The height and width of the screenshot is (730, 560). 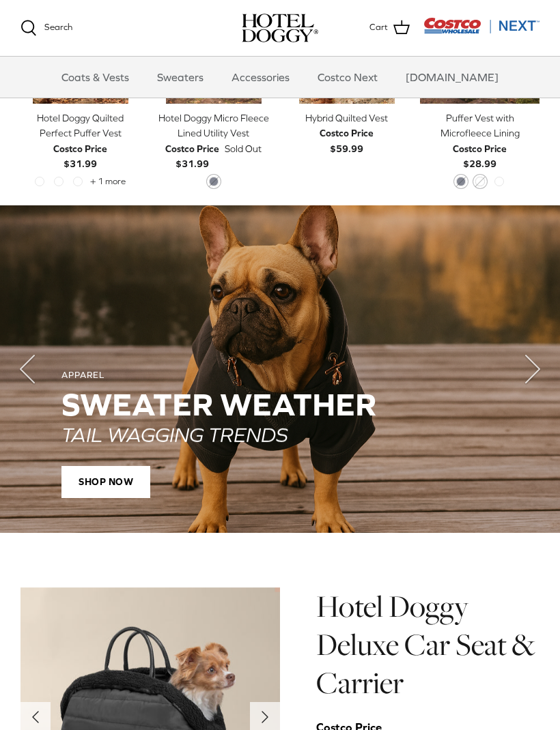 What do you see at coordinates (427, 644) in the screenshot?
I see `h1: Hotel Doggy Deluxe Car Seat & Carrier` at bounding box center [427, 644].